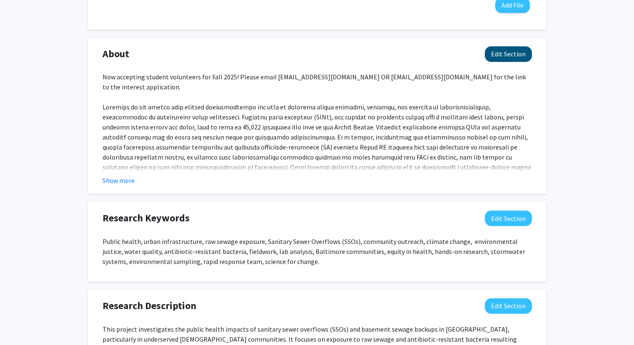  What do you see at coordinates (149, 305) in the screenshot?
I see `span: Research Description` at bounding box center [149, 305].